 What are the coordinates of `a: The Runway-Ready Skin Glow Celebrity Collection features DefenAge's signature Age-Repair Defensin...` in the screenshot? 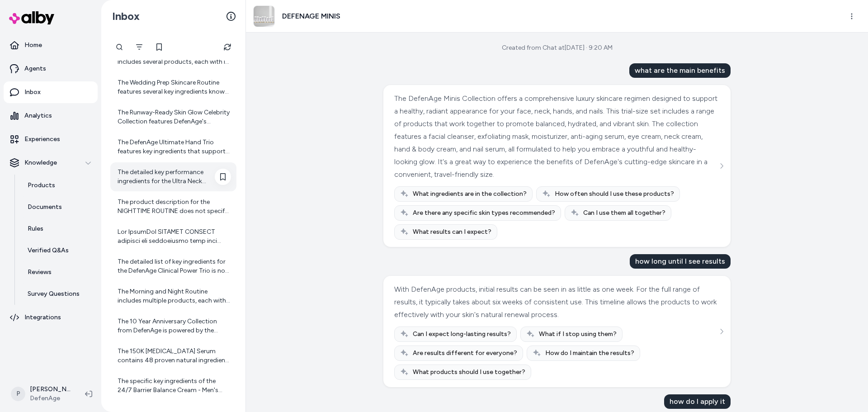 It's located at (173, 117).